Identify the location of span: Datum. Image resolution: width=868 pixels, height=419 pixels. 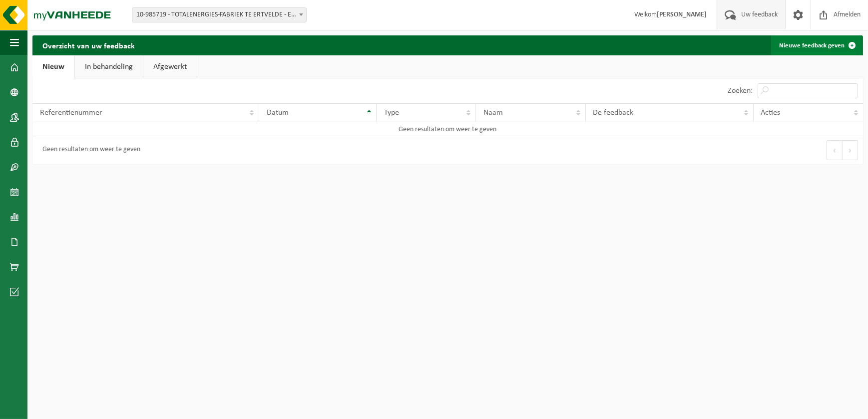
(278, 113).